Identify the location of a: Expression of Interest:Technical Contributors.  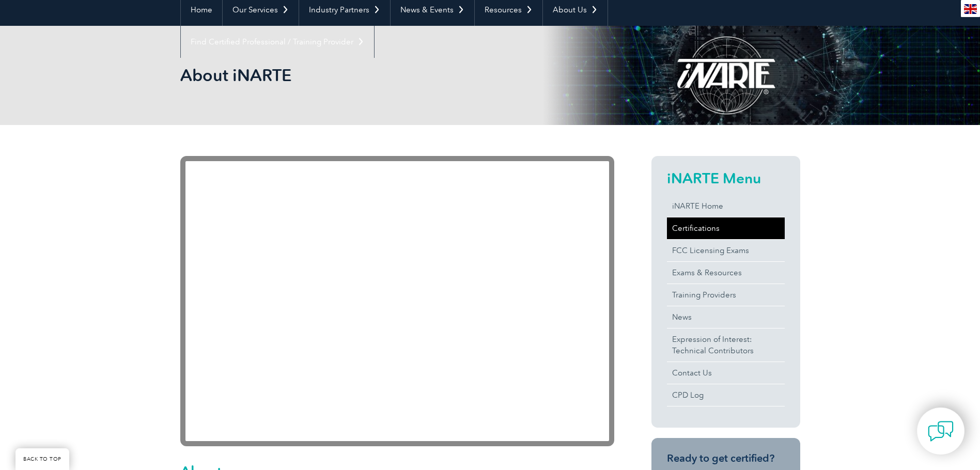
(726, 345).